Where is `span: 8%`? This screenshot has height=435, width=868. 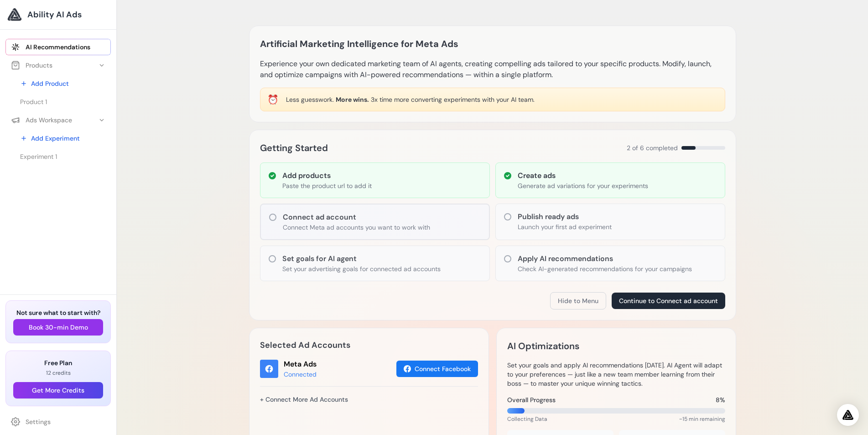 span: 8% is located at coordinates (720, 399).